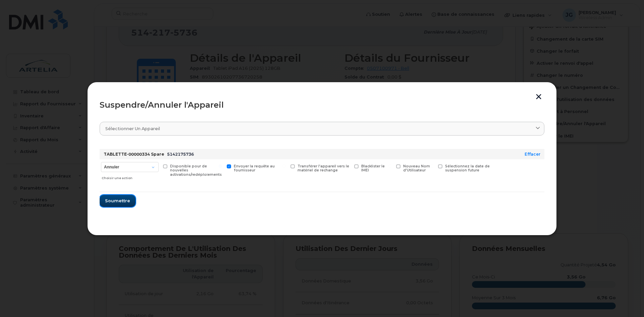 The height and width of the screenshot is (317, 644). What do you see at coordinates (156, 166) in the screenshot?
I see `input: Disponible pour de nouvelles activations/redéploiements` at bounding box center [156, 166].